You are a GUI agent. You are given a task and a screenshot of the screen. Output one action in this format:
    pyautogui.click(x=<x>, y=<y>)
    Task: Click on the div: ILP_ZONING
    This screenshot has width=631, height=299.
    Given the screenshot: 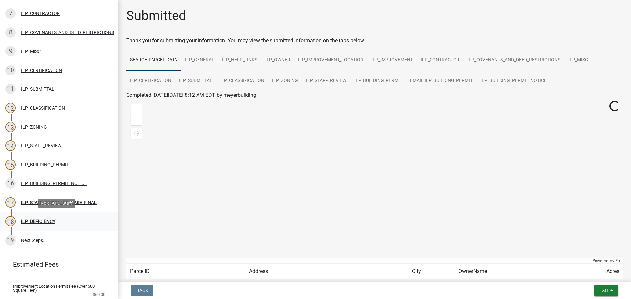 What is the action you would take?
    pyautogui.click(x=34, y=127)
    